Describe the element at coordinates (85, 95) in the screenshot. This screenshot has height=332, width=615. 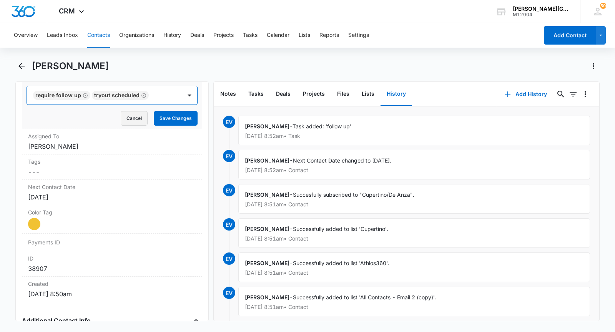
I see `div: Remove Require Follow Up` at that location.